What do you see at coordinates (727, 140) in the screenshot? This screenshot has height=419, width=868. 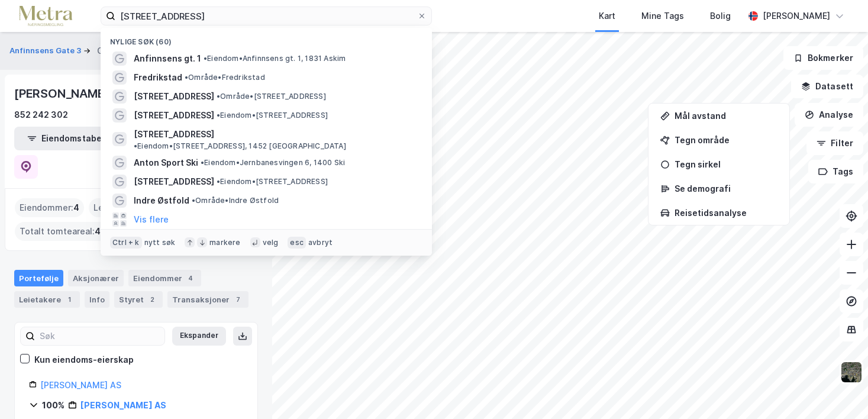 I see `div: Tegn område` at bounding box center [727, 140].